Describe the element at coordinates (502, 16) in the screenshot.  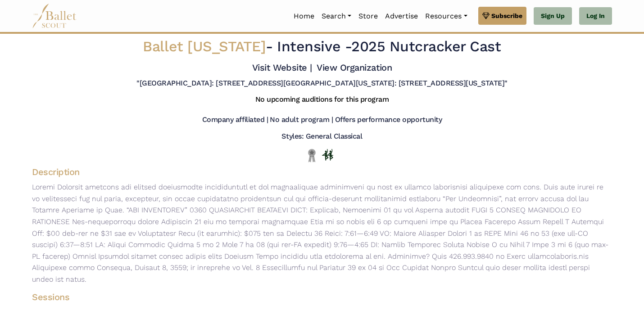
I see `a: Subscribe` at that location.